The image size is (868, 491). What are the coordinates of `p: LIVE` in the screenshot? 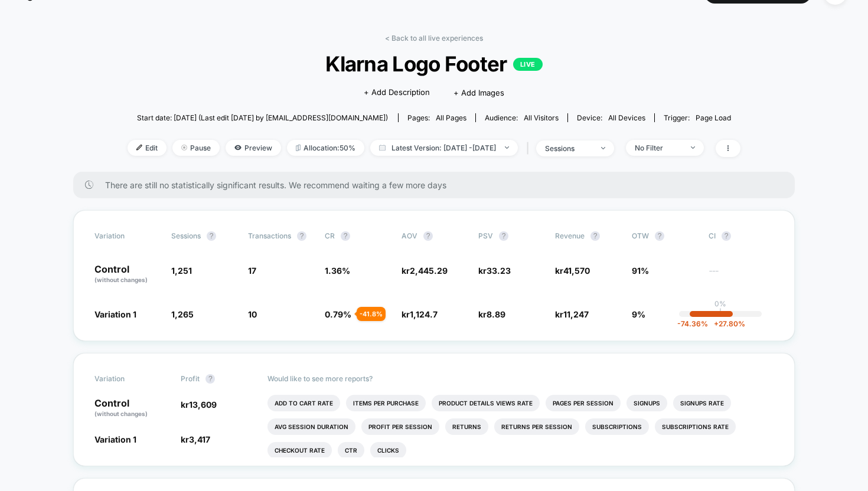 It's located at (527, 64).